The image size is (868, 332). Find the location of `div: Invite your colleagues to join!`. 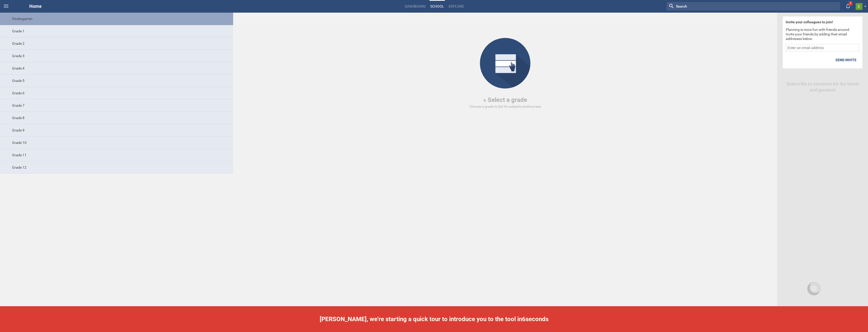

div: Invite your colleagues to join! is located at coordinates (822, 22).